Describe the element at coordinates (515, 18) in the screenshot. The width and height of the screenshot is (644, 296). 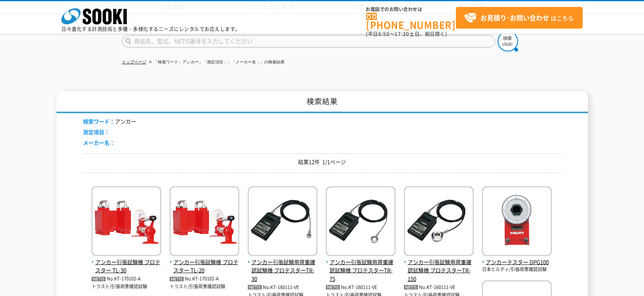
I see `strong: お見積り･お問い合わせ` at that location.